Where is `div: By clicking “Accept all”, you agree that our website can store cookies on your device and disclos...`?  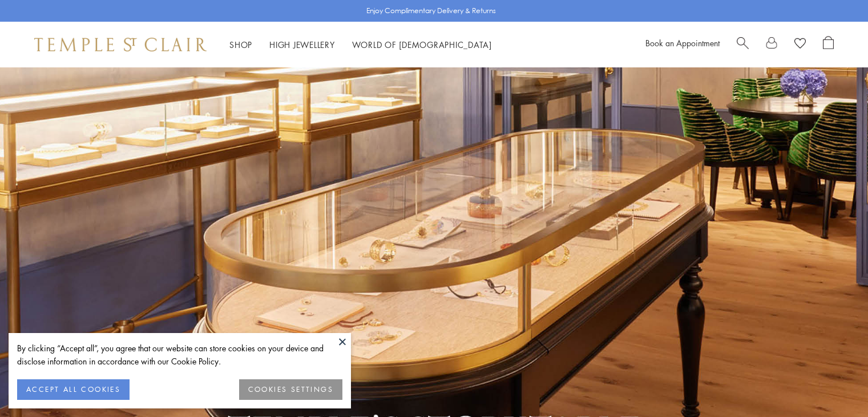 div: By clicking “Accept all”, you agree that our website can store cookies on your device and disclos... is located at coordinates (180, 355).